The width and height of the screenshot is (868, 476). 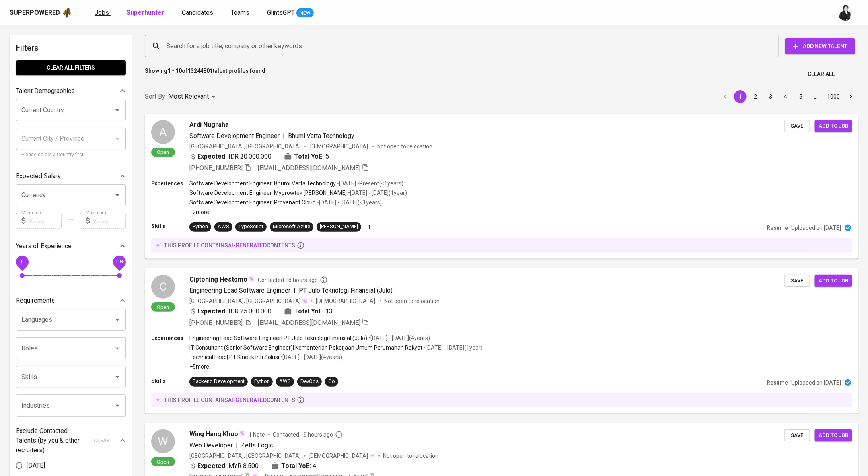 I want to click on a: Candidates, so click(x=198, y=13).